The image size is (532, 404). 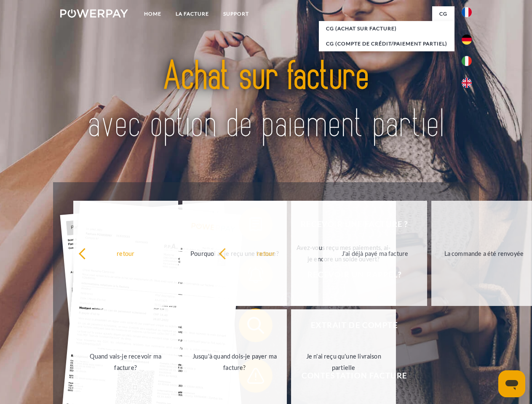 I want to click on a: CG (achat sur facture), so click(x=387, y=28).